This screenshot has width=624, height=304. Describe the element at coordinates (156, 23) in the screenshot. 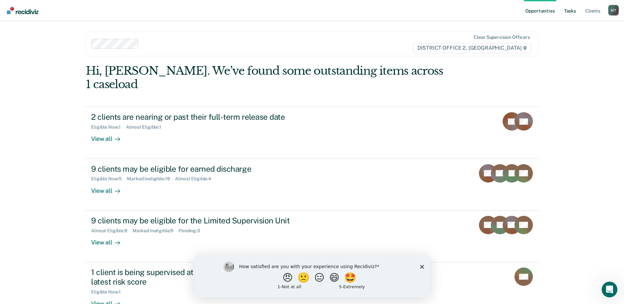

I see `button: 5` at that location.